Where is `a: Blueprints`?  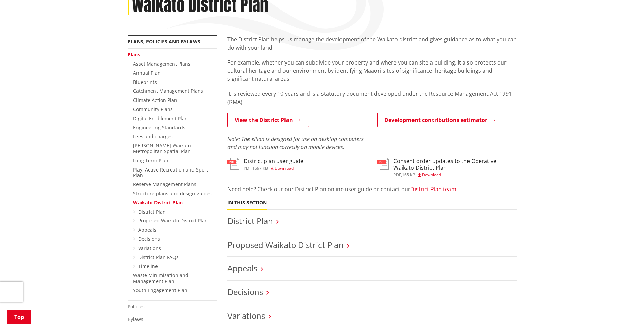 a: Blueprints is located at coordinates (145, 82).